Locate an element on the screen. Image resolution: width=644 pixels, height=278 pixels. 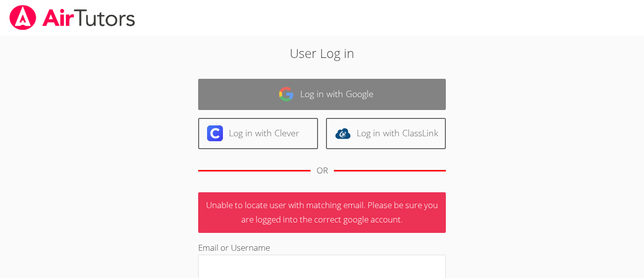
a: Log in with ClassLink is located at coordinates (386, 133).